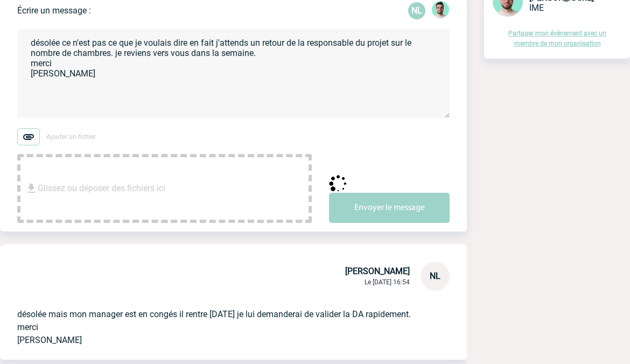  What do you see at coordinates (557, 38) in the screenshot?
I see `a: Partager mon événement avec un membre de mon organisation` at bounding box center [557, 38].